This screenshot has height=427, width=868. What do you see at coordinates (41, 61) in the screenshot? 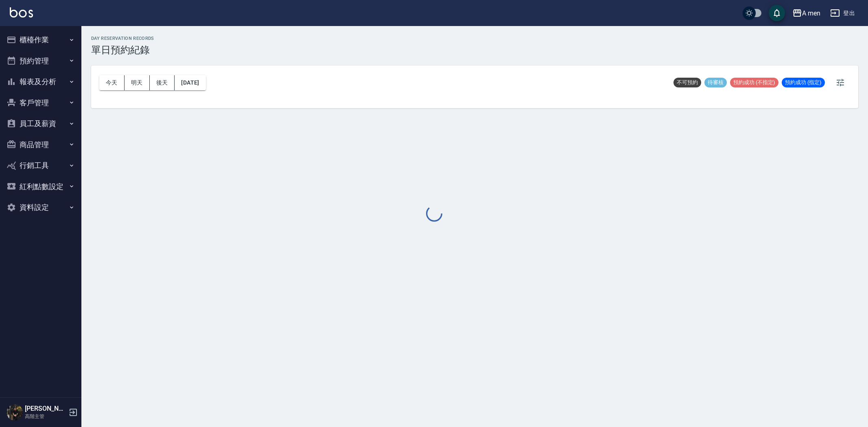
I see `button: 預約管理` at bounding box center [41, 61].